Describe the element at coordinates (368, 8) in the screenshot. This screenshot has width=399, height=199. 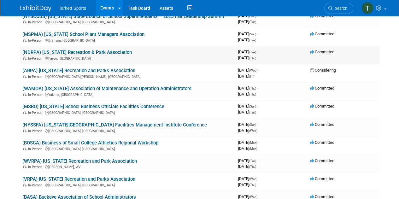
I see `img: Tom Breuer` at that location.